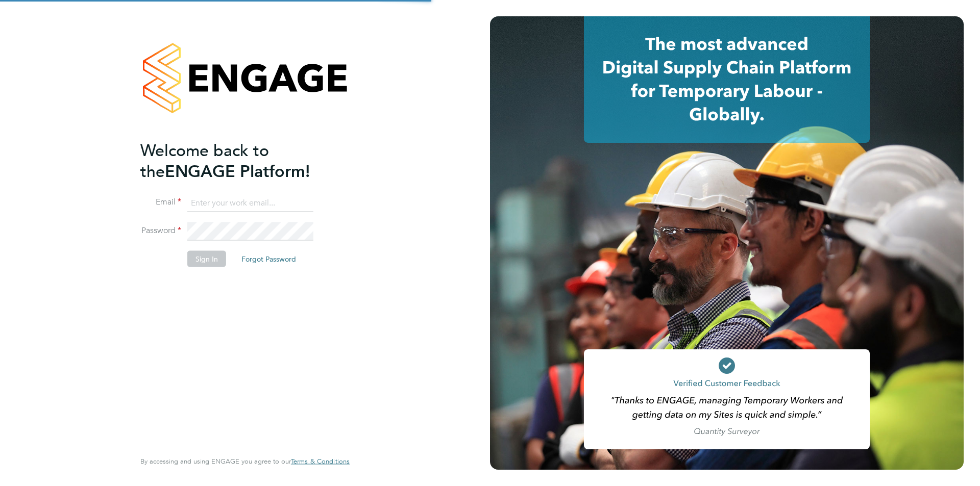  What do you see at coordinates (268, 259) in the screenshot?
I see `button: Forgot Password` at bounding box center [268, 259].